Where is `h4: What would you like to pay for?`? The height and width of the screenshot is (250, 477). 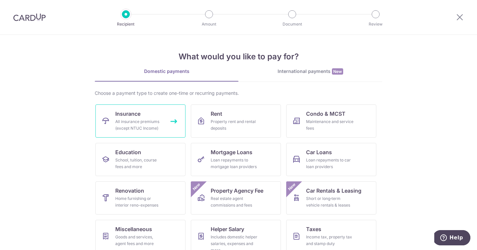 h4: What would you like to pay for? is located at coordinates (238, 57).